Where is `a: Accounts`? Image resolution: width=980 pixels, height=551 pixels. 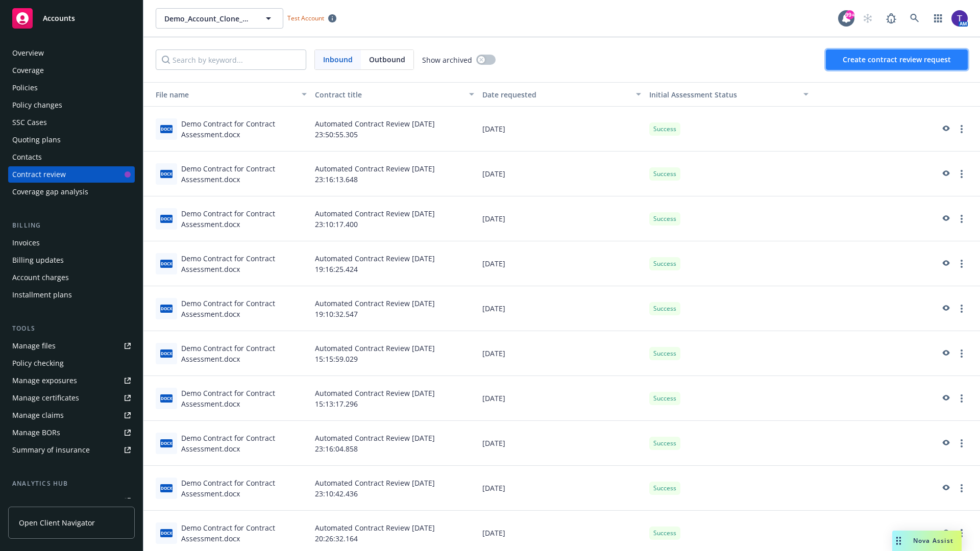
a: Accounts is located at coordinates (72, 18).